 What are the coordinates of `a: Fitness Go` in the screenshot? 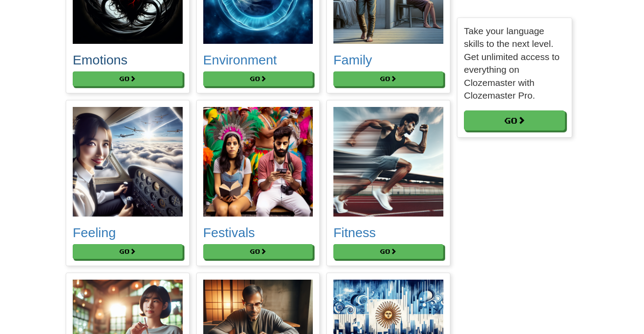 It's located at (388, 183).